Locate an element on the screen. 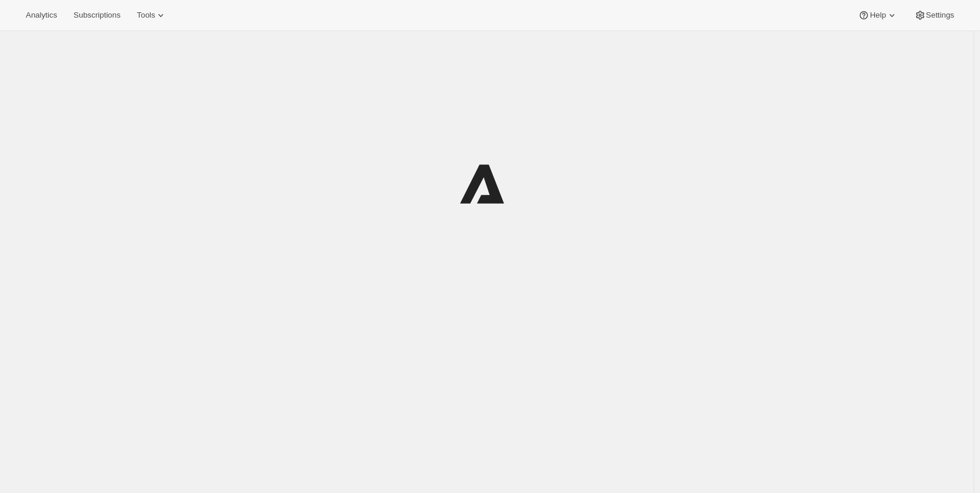  button: Settings is located at coordinates (934, 15).